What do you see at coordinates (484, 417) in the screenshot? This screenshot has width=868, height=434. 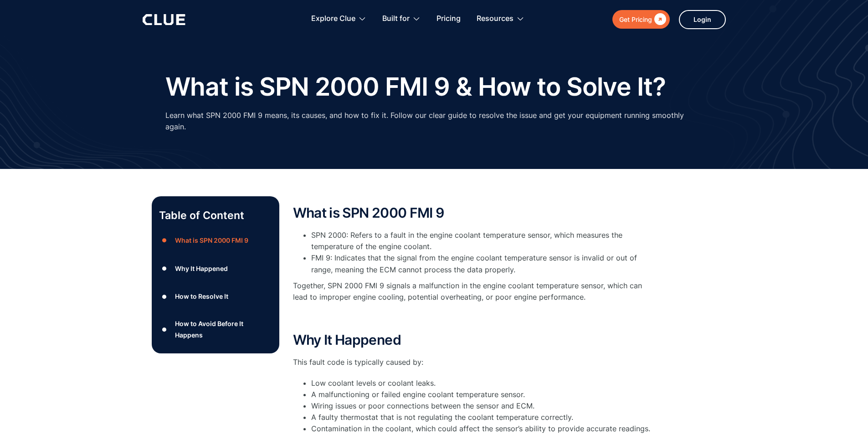 I see `li: A faulty thermostat that is not regulating the coolant temperature correctly.` at bounding box center [484, 417].